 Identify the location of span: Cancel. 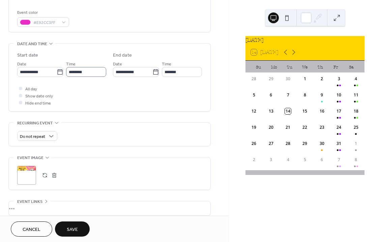
(31, 230).